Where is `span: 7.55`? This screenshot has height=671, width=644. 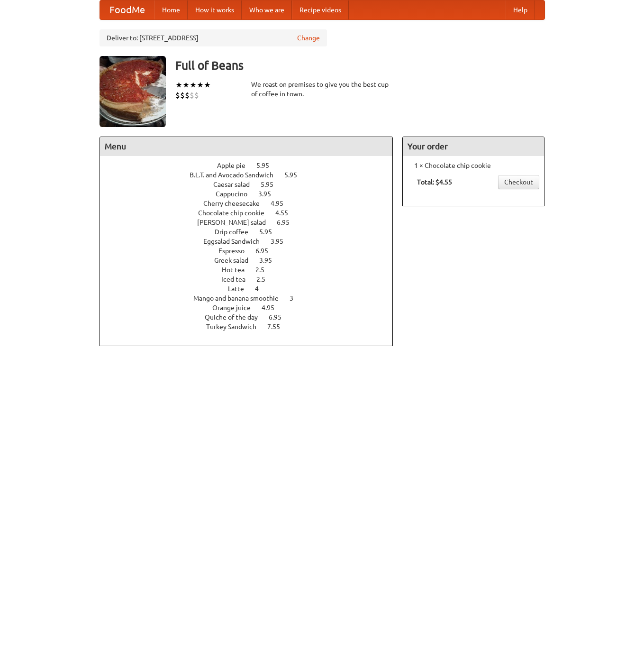
span: 7.55 is located at coordinates (278, 326).